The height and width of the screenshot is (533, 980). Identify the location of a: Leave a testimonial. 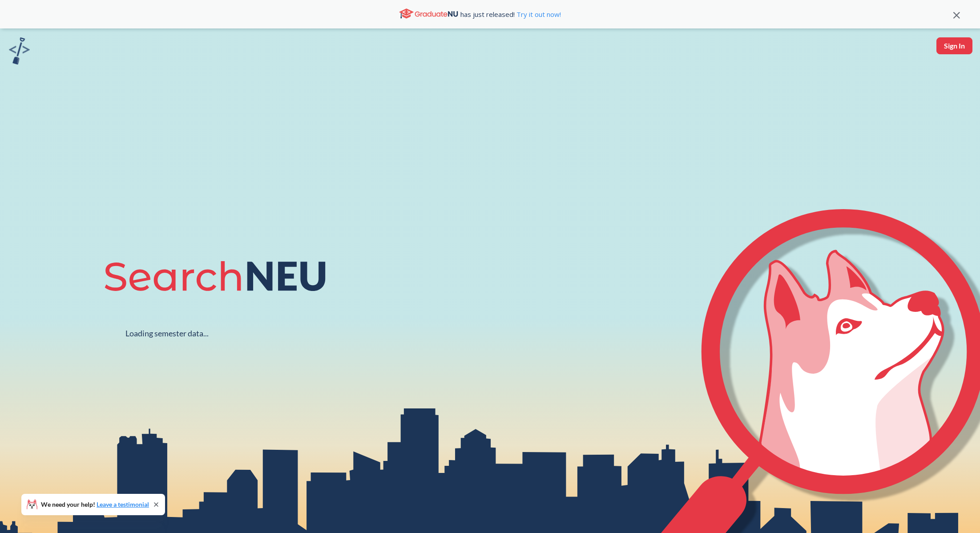
(123, 504).